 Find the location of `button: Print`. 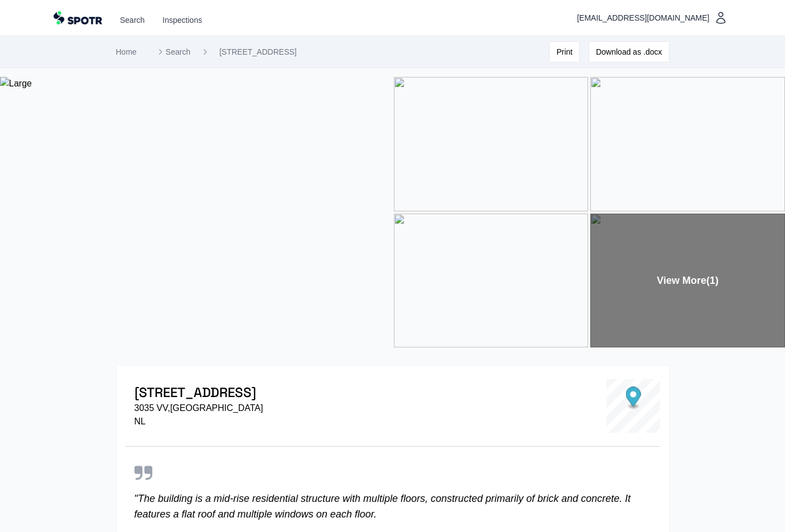

button: Print is located at coordinates (564, 52).